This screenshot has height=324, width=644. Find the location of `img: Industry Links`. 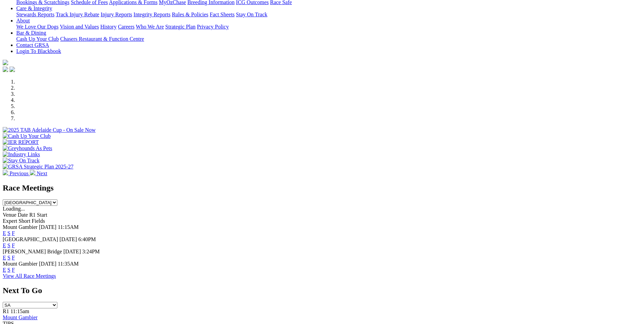

img: Industry Links is located at coordinates (21, 154).